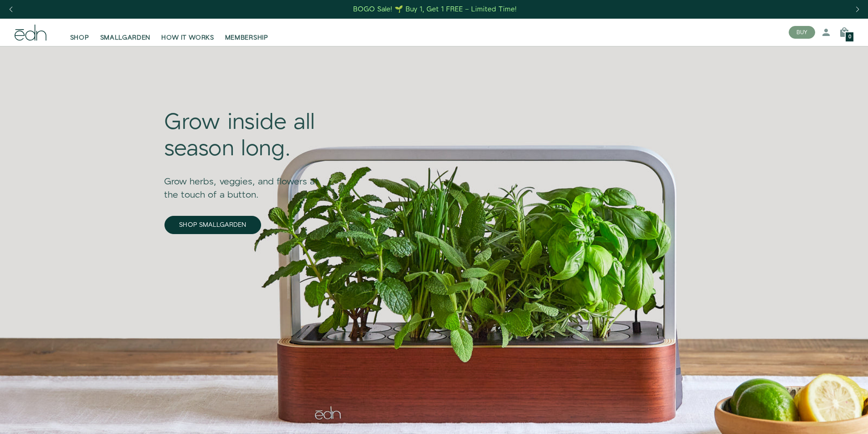 The image size is (868, 434). I want to click on div: Grow inside all season long., so click(248, 136).